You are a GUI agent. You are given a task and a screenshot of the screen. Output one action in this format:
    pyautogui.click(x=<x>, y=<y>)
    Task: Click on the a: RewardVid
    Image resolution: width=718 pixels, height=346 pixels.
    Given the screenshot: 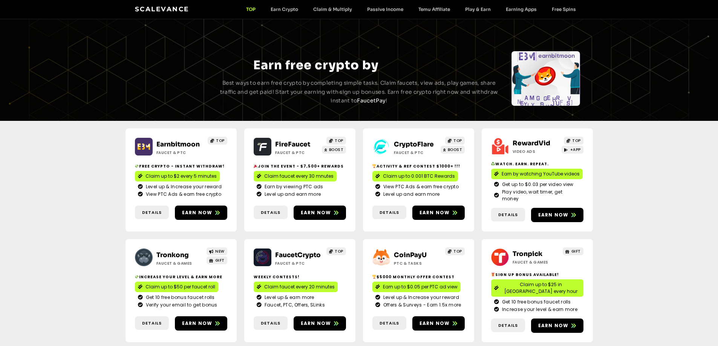 What is the action you would take?
    pyautogui.click(x=531, y=143)
    